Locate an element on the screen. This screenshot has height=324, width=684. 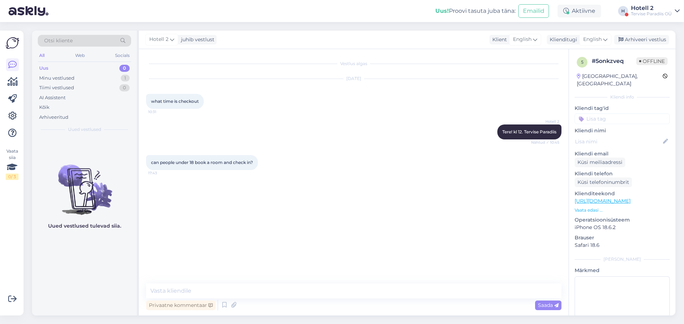
p: Vaata edasi ... is located at coordinates (622, 210).